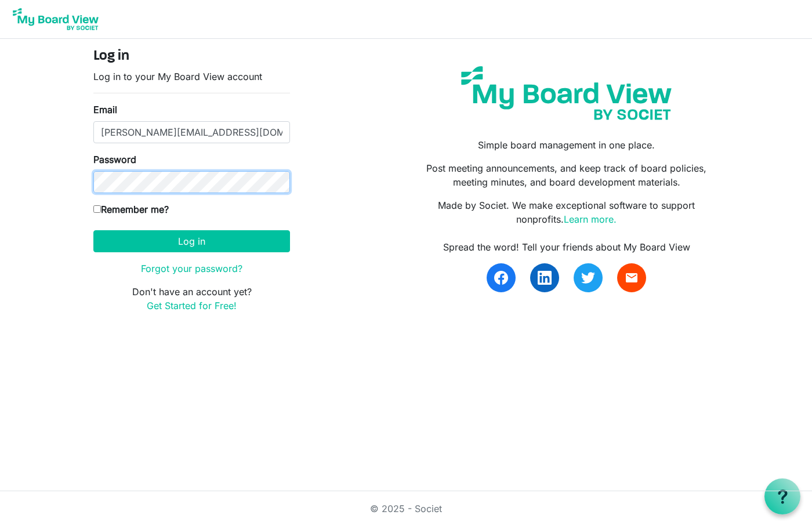 The width and height of the screenshot is (812, 526). Describe the element at coordinates (567, 212) in the screenshot. I see `p: Made by Societ. We make exceptional software to support nonprofits.` at that location.